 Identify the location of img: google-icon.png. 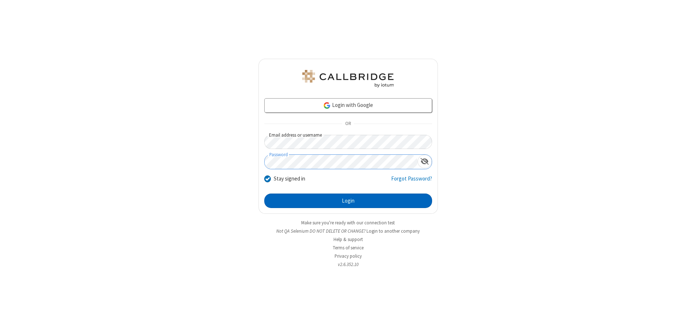
(327, 106).